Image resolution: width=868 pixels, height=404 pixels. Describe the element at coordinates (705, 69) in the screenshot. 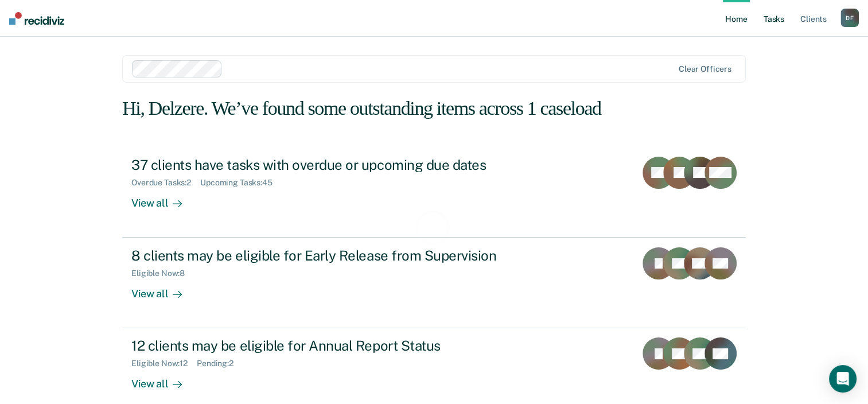

I see `div: Clear officers` at that location.